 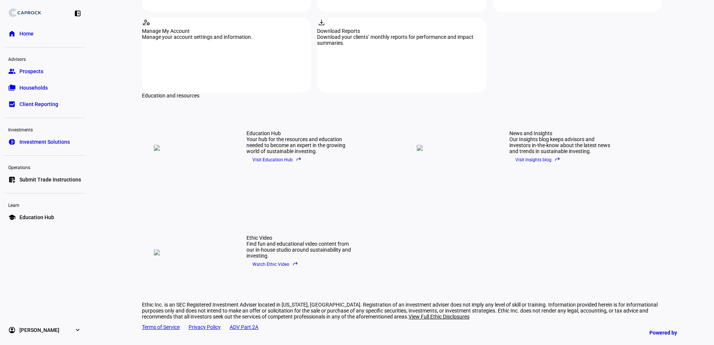 What do you see at coordinates (78, 13) in the screenshot?
I see `eth-mat-symbol: left_panel_close` at bounding box center [78, 13].